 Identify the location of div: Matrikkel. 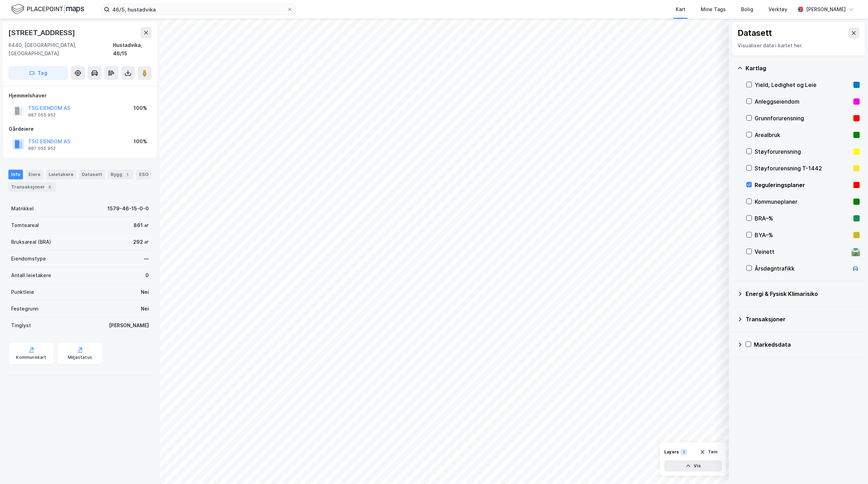
(22, 209).